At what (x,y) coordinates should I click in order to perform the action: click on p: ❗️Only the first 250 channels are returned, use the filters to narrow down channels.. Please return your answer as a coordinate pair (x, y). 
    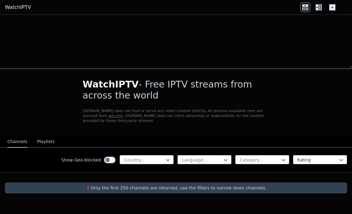
    Looking at the image, I should click on (176, 188).